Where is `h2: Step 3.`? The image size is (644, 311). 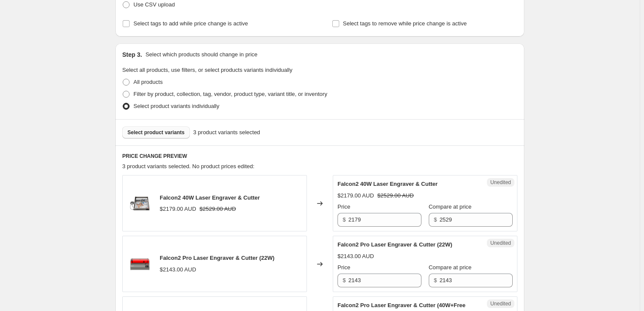 h2: Step 3. is located at coordinates (132, 55).